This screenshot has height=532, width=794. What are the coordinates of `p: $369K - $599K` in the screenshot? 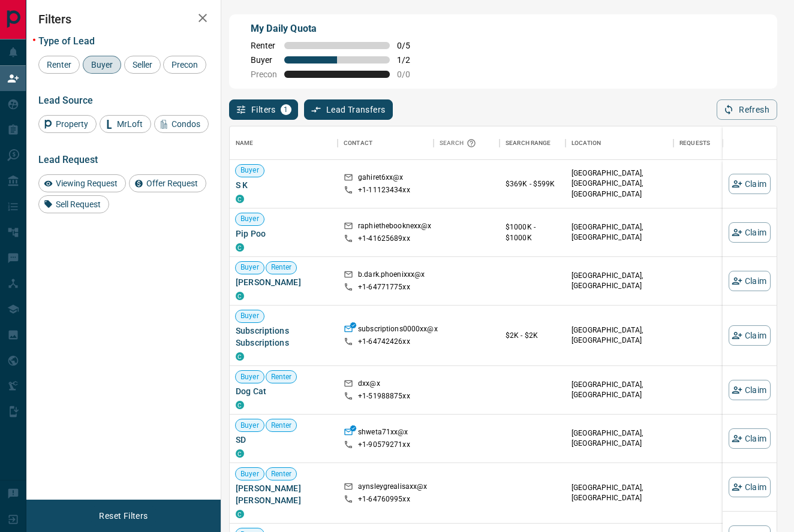 It's located at (532, 184).